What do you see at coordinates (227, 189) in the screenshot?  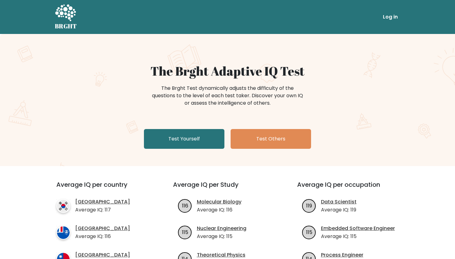 I see `h3: Average IQ per Study` at bounding box center [227, 189].